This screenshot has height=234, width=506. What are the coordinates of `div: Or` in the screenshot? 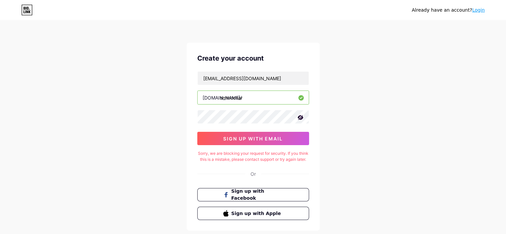 It's located at (253, 174).